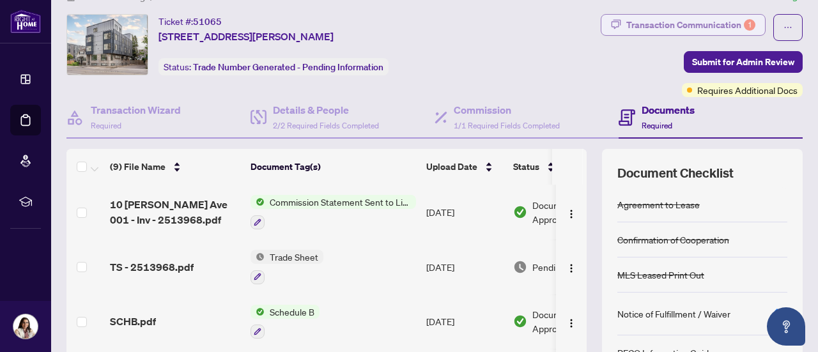 The width and height of the screenshot is (818, 352). Describe the element at coordinates (691, 25) in the screenshot. I see `div: Transaction Communication` at that location.